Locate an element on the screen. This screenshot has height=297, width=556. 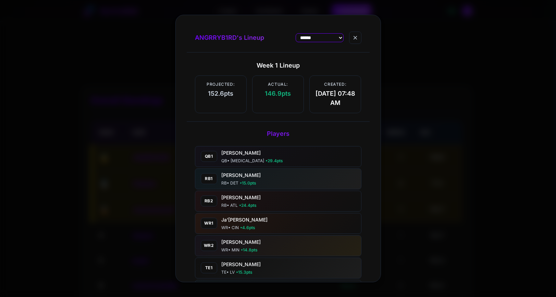
span: • 15.0 pts is located at coordinates (248, 183).